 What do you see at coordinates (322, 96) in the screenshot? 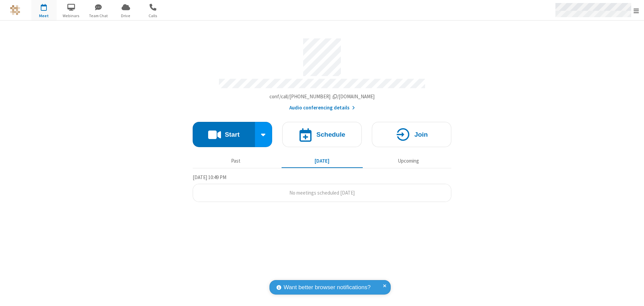
I see `span: Copy my meeting room link` at bounding box center [322, 96].